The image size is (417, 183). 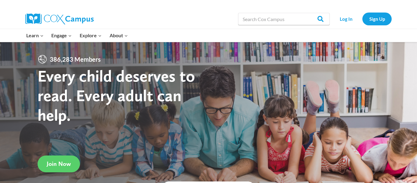 What do you see at coordinates (75, 59) in the screenshot?
I see `span: 386,283 Members` at bounding box center [75, 59].